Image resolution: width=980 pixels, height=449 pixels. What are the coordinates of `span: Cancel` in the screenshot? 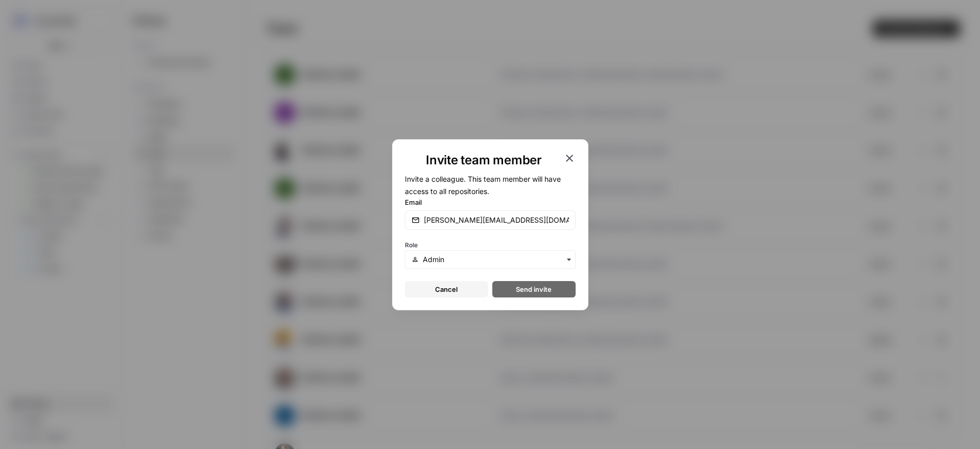 It's located at (446, 289).